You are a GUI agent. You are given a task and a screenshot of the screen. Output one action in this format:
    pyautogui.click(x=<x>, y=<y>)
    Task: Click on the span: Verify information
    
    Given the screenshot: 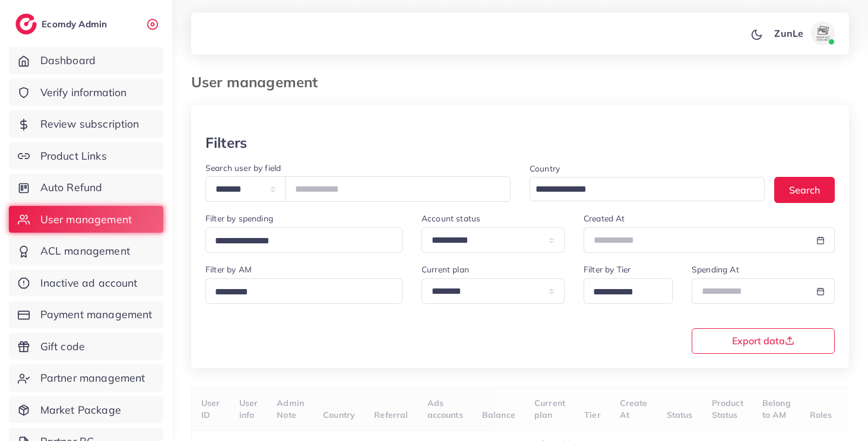 What is the action you would take?
    pyautogui.click(x=84, y=93)
    